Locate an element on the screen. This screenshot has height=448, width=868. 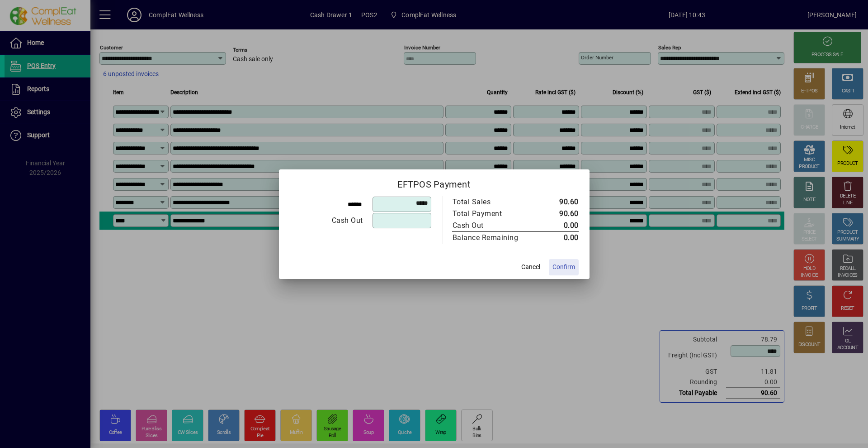
h2: EFTPOS Payment is located at coordinates (434, 183).